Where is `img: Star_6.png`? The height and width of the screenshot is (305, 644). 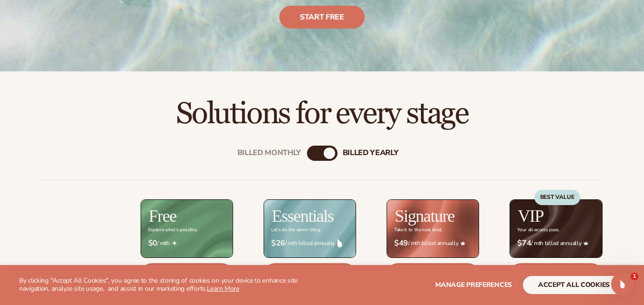 img: Star_6.png is located at coordinates (463, 243).